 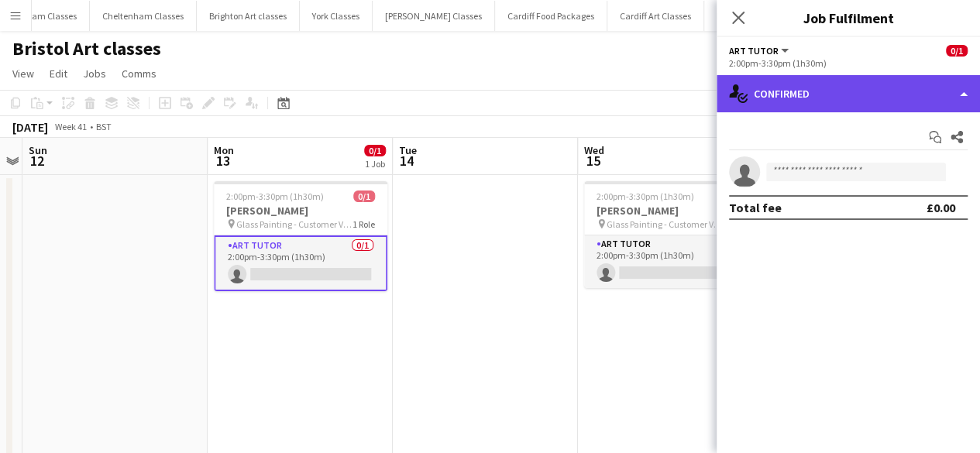 What do you see at coordinates (655, 16) in the screenshot?
I see `button: Cardiff Art Classes` at bounding box center [655, 16].